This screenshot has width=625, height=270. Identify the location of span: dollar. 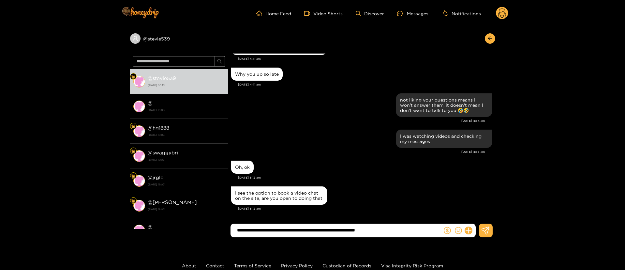
(447, 230).